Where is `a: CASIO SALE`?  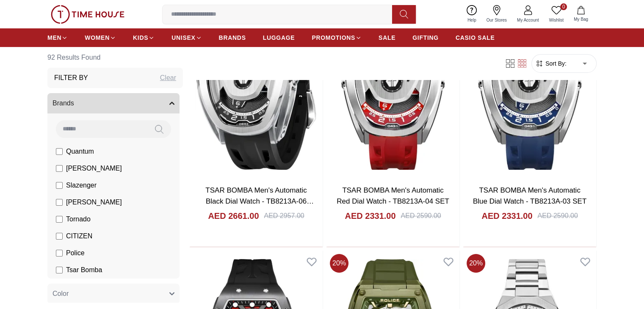
a: CASIO SALE is located at coordinates (475, 38).